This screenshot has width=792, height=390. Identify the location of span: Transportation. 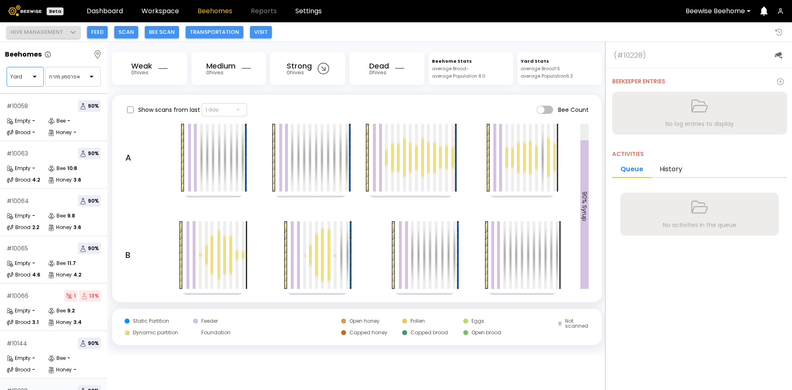
(215, 32).